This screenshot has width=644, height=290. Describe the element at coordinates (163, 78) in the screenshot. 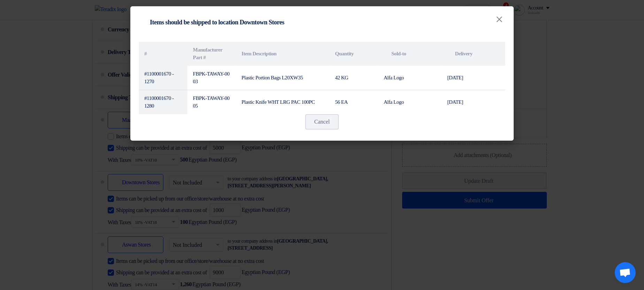

I see `td: #1100001670 - 1270` at that location.